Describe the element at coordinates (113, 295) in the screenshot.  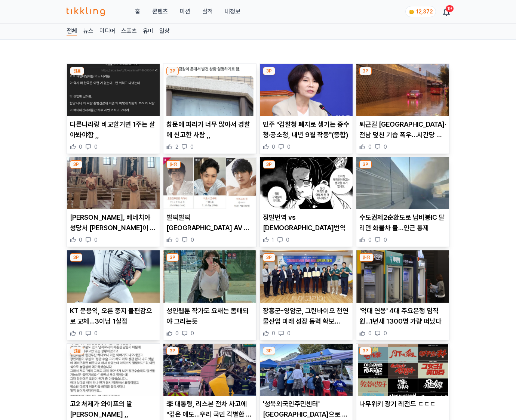
I see `div: 3P KT 문용익, 오른 중지 불편감으로 교체…3이닝 1실점 KT 문용익, 오른 중지 불편감으로 교체…3이닝 1실점 0 0` at that location.